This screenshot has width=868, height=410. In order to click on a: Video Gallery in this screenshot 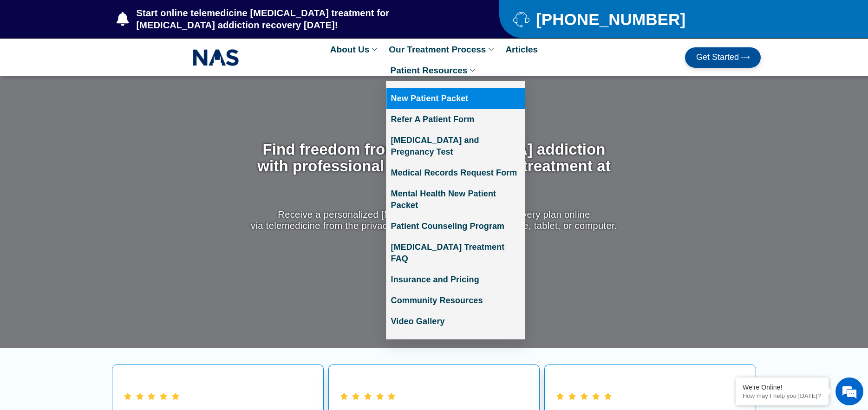, I will do `click(456, 322)`.